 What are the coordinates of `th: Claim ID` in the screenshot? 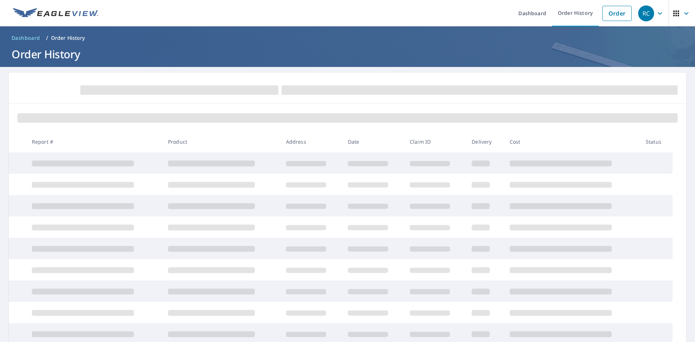 It's located at (435, 141).